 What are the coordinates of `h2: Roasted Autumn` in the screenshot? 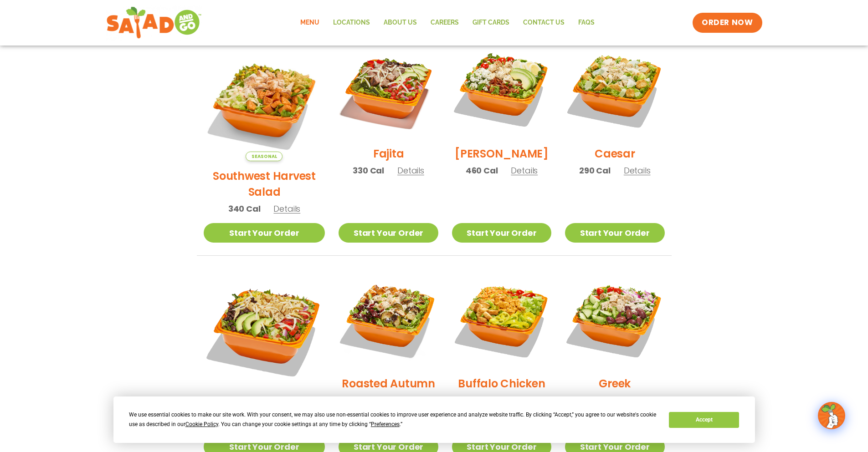 It's located at (388, 383).